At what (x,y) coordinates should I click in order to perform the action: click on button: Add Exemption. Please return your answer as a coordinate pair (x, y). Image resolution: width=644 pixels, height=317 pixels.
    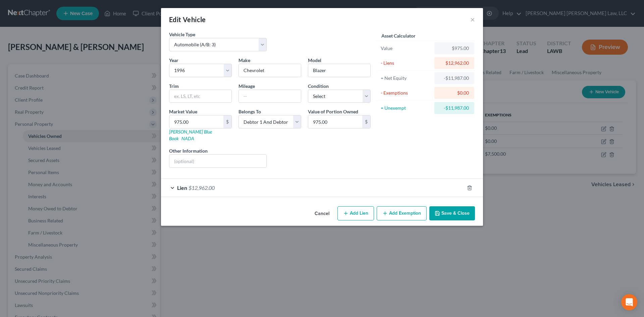
    Looking at the image, I should click on (402, 213).